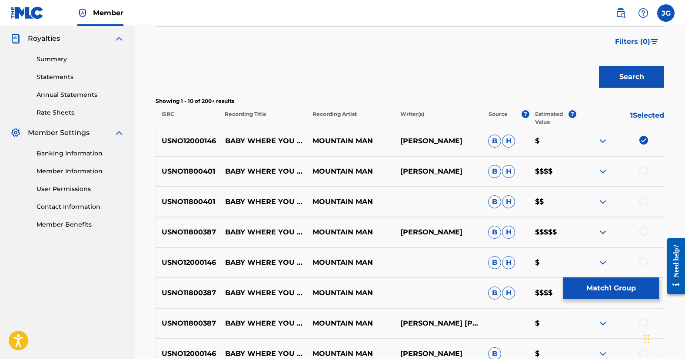  What do you see at coordinates (80, 95) in the screenshot?
I see `a: Annual Statements` at bounding box center [80, 95].